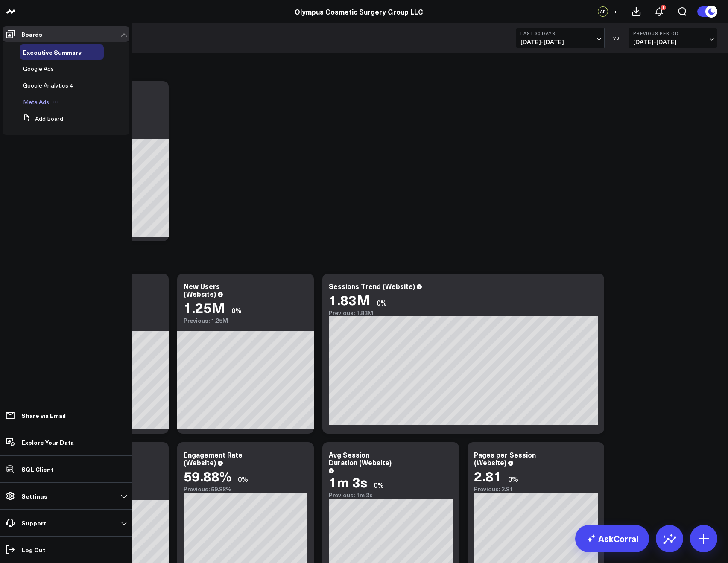 The image size is (728, 563). I want to click on div: Sessions Trend (Website), so click(372, 286).